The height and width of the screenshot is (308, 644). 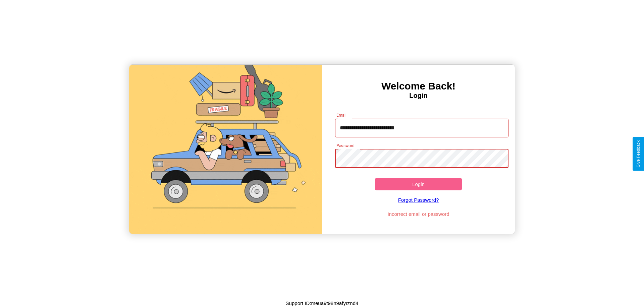 What do you see at coordinates (342, 115) in the screenshot?
I see `label: Email` at bounding box center [342, 115].